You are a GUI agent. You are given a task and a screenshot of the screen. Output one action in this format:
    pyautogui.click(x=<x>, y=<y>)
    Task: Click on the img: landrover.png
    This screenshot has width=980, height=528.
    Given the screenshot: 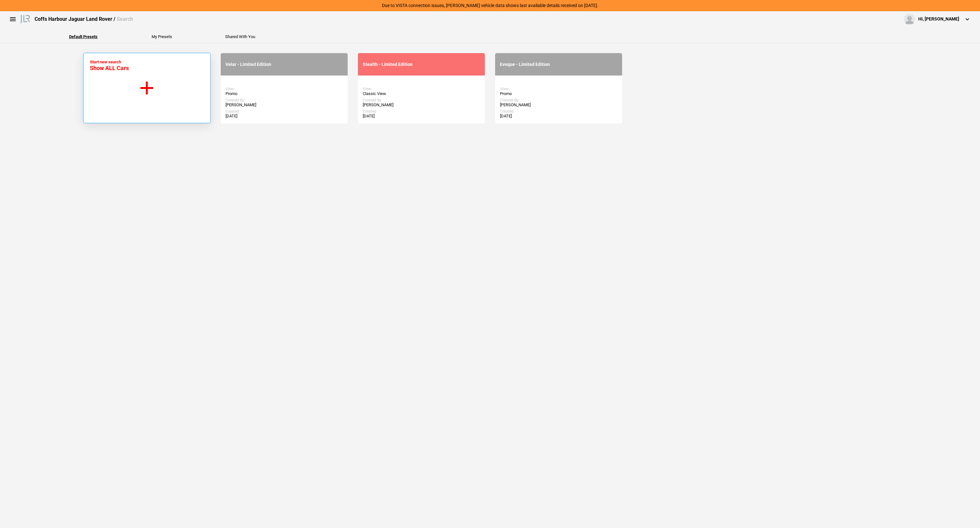 What is the action you would take?
    pyautogui.click(x=25, y=18)
    